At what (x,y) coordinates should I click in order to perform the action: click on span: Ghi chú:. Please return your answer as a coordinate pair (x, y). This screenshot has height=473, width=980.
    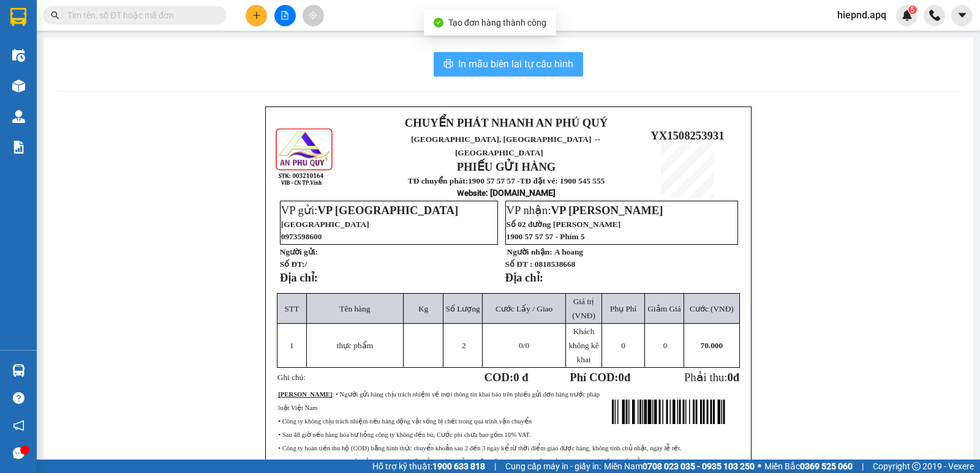
    Looking at the image, I should click on (292, 377).